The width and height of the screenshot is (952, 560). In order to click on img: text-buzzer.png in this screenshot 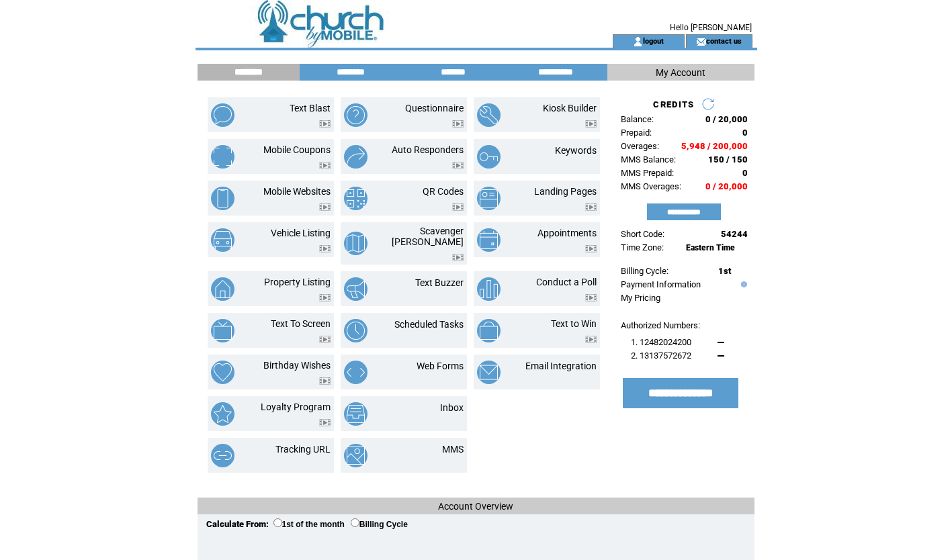, I will do `click(355, 289)`.